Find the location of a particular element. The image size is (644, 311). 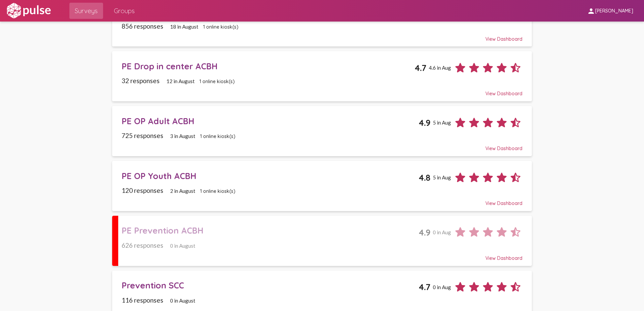

span: 626 responses is located at coordinates (142, 245).